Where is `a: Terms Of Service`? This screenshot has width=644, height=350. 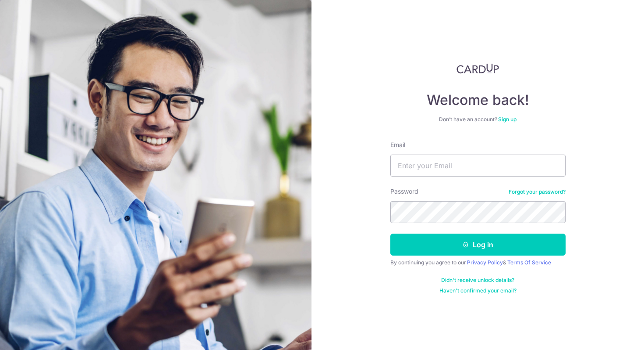
a: Terms Of Service is located at coordinates (530, 262).